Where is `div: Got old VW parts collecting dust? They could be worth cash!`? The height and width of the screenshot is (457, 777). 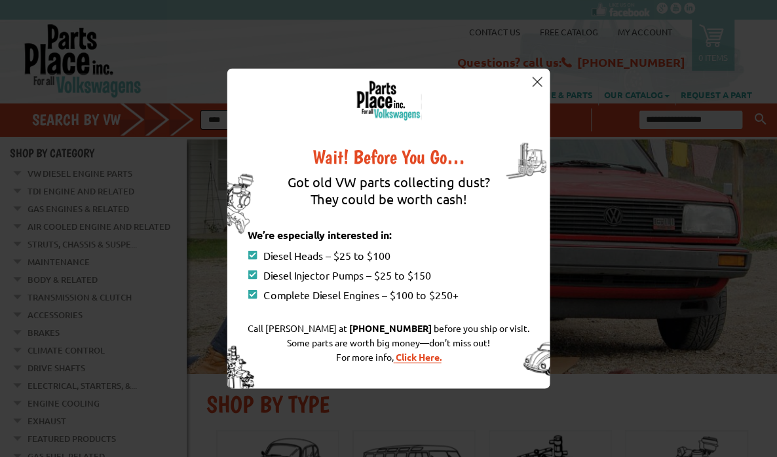 div: Got old VW parts collecting dust? They could be worth cash! is located at coordinates (389, 197).